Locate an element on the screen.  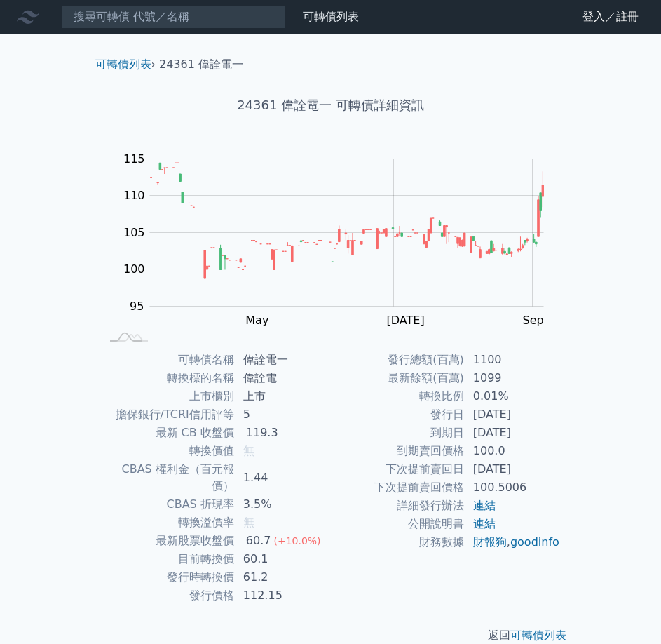
p: 返回 is located at coordinates (331, 636).